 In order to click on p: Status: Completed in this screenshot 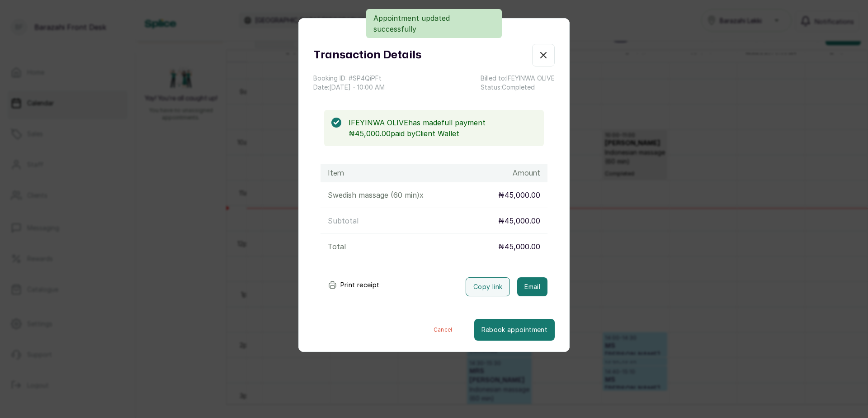, I will do `click(518, 87)`.